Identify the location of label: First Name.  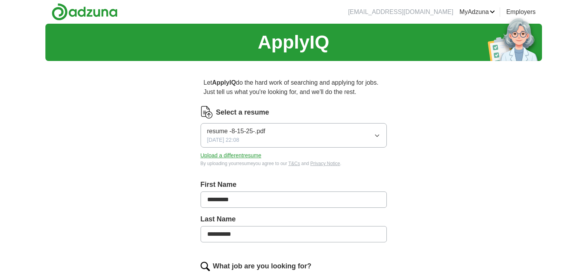
(294, 184).